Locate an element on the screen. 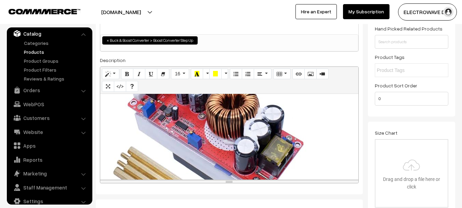  button: Picture is located at coordinates (311, 74).